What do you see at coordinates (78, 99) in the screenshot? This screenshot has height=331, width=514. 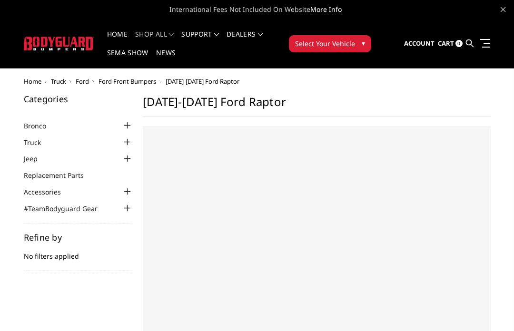 I see `h5: Categories` at bounding box center [78, 99].